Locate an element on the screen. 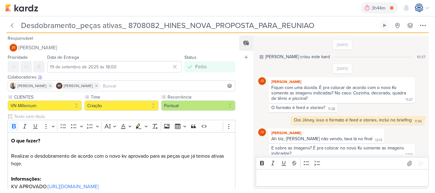 This screenshot has width=435, height=193. div: 10:37 is located at coordinates (421, 57).